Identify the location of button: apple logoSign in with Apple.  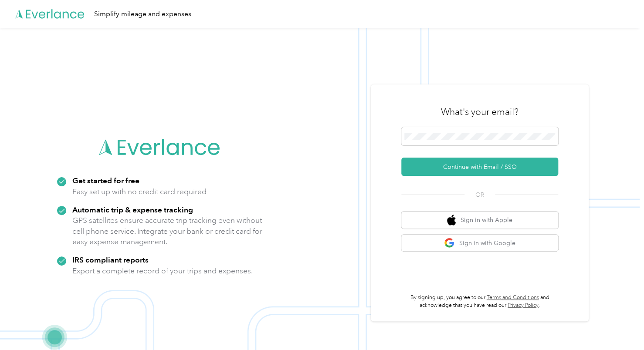
(480, 219).